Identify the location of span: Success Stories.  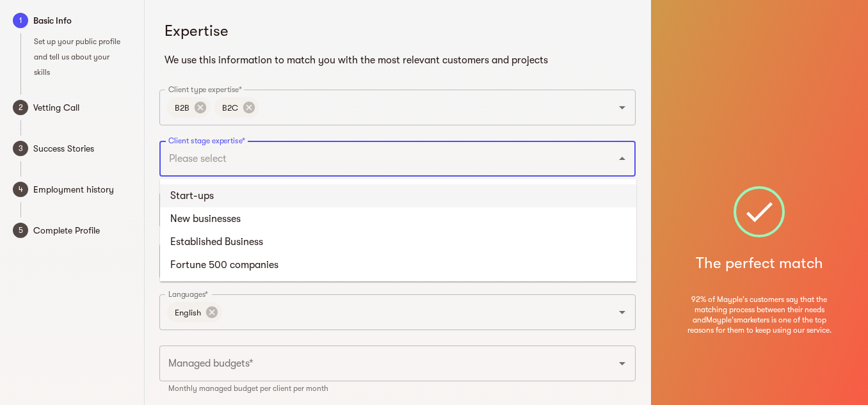
(82, 149).